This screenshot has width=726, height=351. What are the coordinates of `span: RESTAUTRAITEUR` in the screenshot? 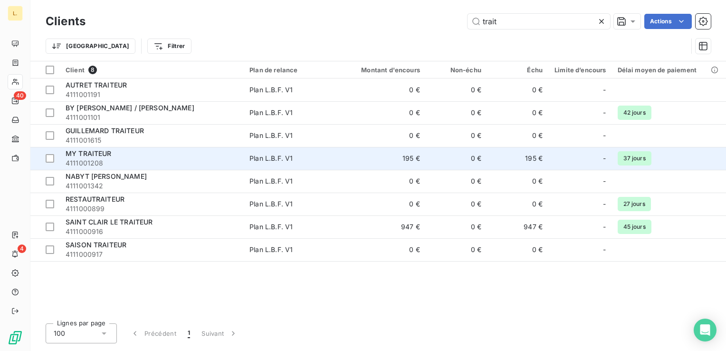 It's located at (95, 199).